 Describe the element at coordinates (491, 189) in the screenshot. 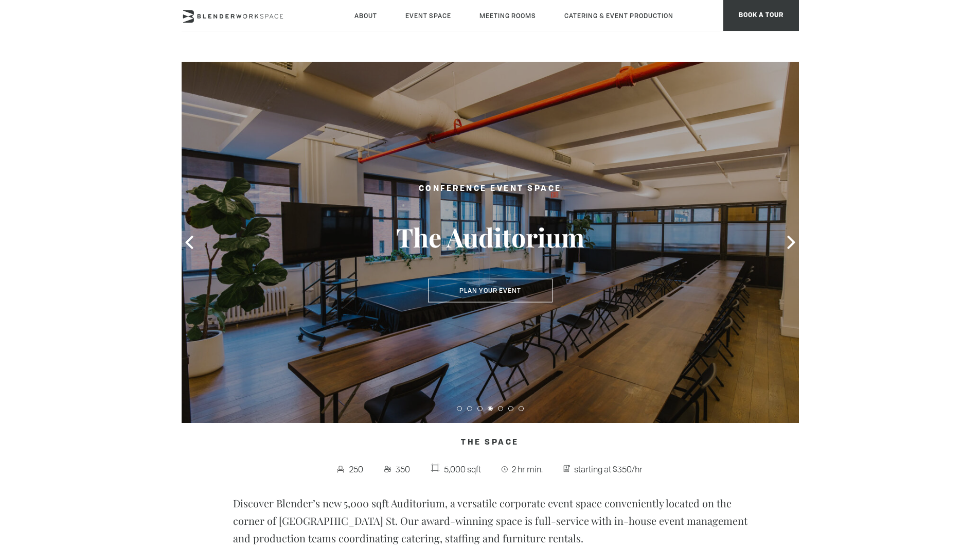

I see `h2: Conference Event Space` at that location.